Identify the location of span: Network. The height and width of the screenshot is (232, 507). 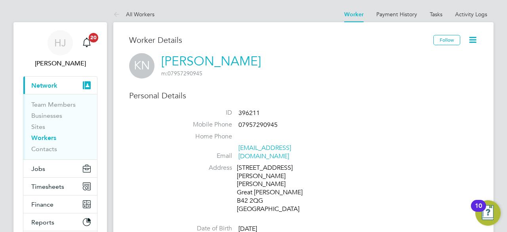
(44, 85).